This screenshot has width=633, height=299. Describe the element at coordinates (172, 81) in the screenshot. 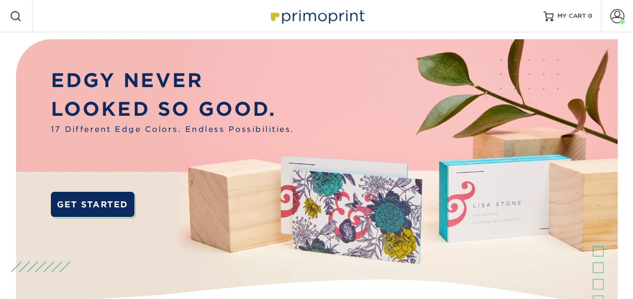

I see `p: EDGY NEVER` at that location.